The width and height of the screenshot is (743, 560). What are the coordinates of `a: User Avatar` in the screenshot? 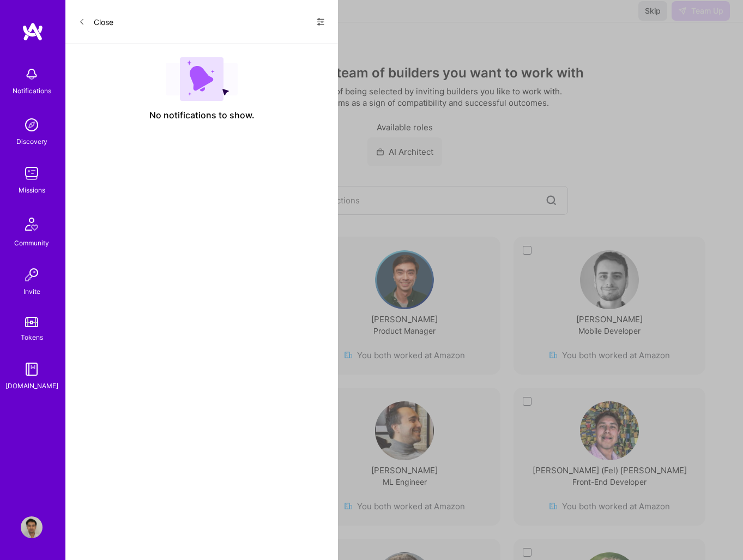 It's located at (32, 528).